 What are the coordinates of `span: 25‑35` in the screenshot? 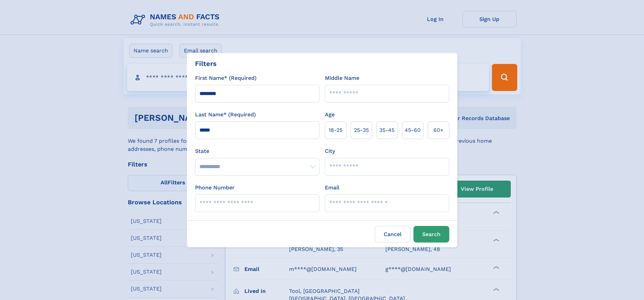 It's located at (362, 130).